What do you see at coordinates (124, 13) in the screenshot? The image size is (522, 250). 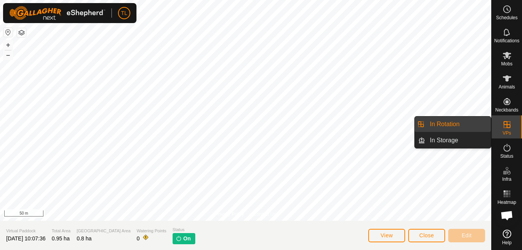 I see `span: TL` at bounding box center [124, 13].